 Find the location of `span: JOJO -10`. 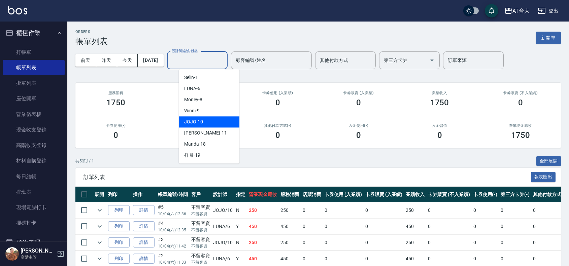

span: JOJO -10 is located at coordinates (194, 122).